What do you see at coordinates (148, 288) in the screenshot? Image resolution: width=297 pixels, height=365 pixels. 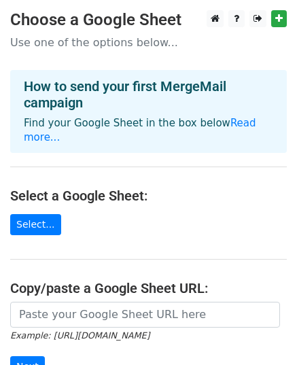 I see `h4: Copy/paste a Google Sheet URL:` at bounding box center [148, 288].